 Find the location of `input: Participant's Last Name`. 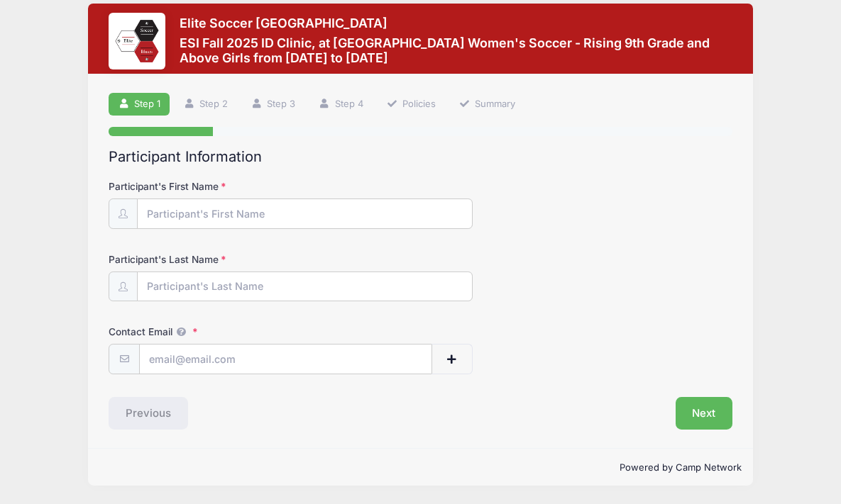

input: Participant's Last Name is located at coordinates (304, 286).